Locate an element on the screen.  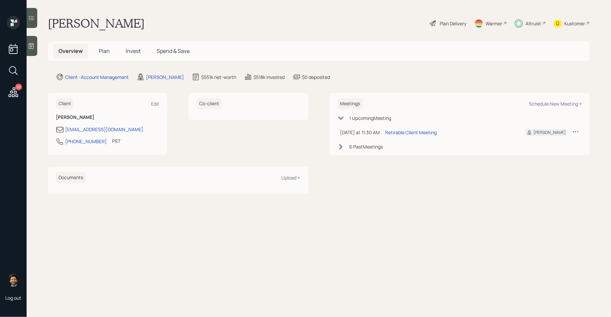
span: Spend & Save is located at coordinates (173, 51).